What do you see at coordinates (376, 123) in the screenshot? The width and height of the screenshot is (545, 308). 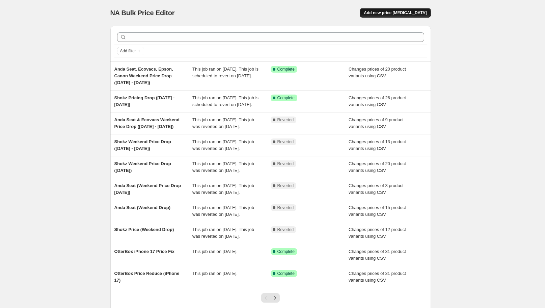 I see `span: Changes prices of 9 product variants using CSV` at bounding box center [376, 123].